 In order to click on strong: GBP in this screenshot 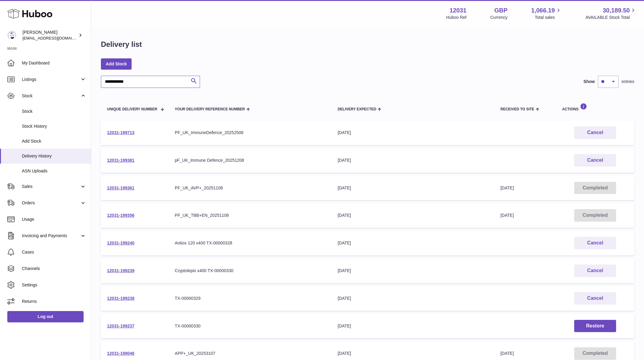, I will do `click(501, 10)`.